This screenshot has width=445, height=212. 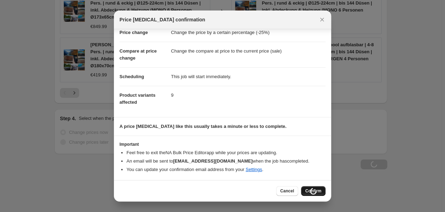 I want to click on span: Scheduling, so click(x=132, y=76).